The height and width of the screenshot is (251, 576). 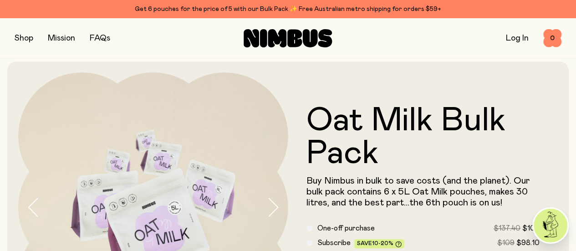 I want to click on span: $137.40, so click(x=507, y=228).